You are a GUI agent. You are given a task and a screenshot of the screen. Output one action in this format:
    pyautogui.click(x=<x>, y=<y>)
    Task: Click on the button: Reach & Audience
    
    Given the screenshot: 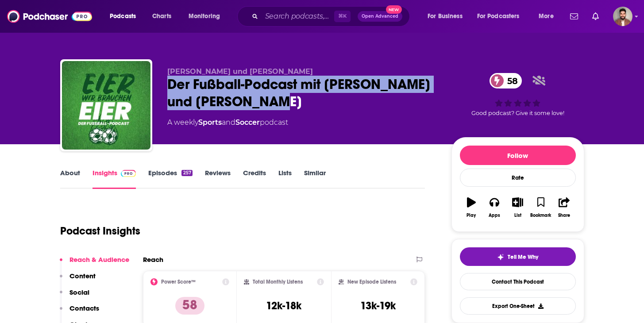 What is the action you would take?
    pyautogui.click(x=94, y=263)
    